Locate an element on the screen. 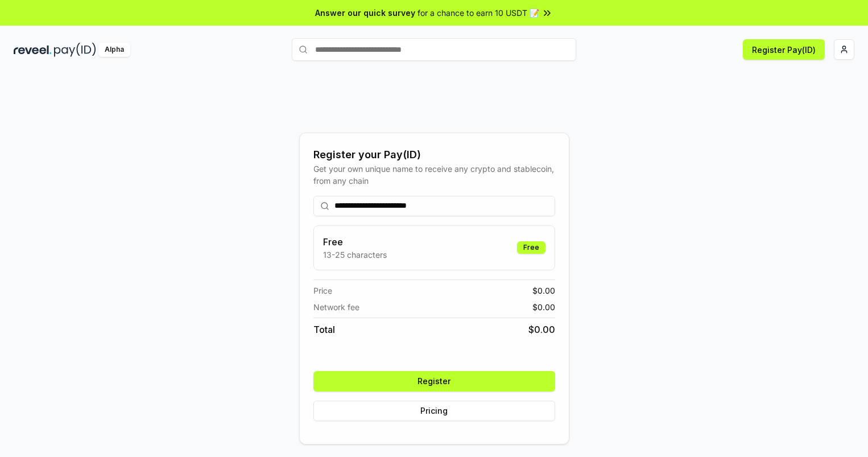 This screenshot has width=868, height=457. button: Register Pay(ID) is located at coordinates (784, 49).